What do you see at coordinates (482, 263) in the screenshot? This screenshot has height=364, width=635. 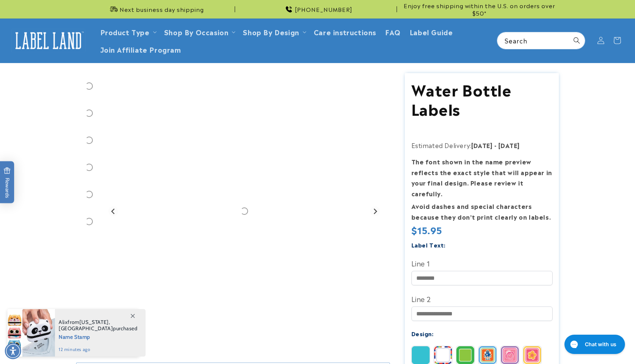 I see `label: Line 1` at bounding box center [482, 263].